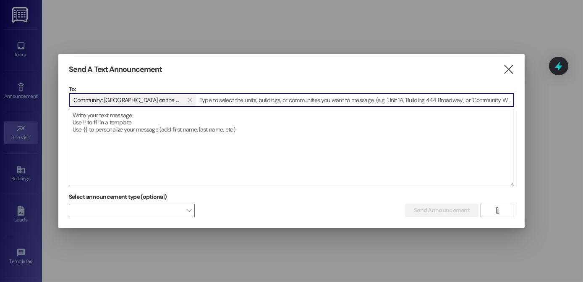 This screenshot has width=583, height=282. Describe the element at coordinates (441, 210) in the screenshot. I see `span: Send Announcement` at that location.